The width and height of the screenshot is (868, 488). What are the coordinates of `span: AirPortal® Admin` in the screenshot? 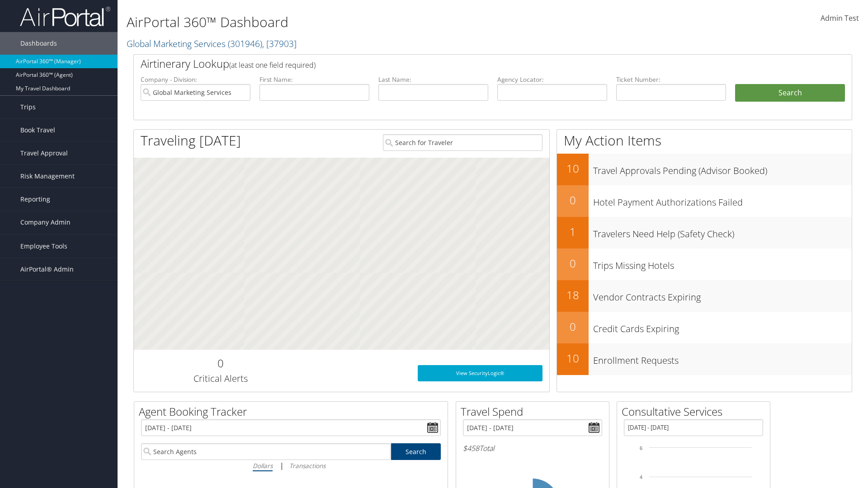 It's located at (47, 269).